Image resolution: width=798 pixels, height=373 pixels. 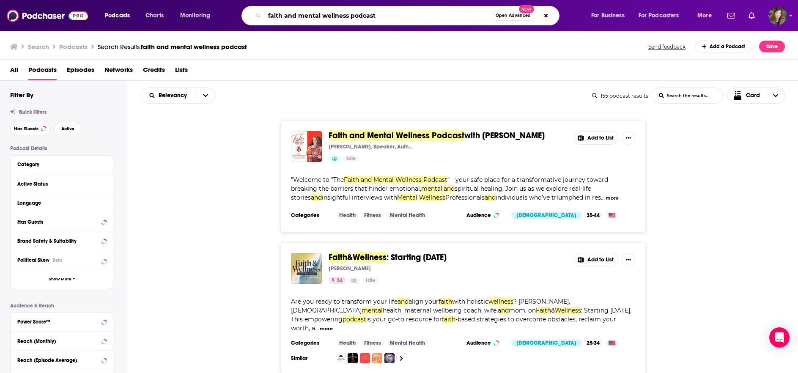 I want to click on button: Reach (Episode Average), so click(x=62, y=359).